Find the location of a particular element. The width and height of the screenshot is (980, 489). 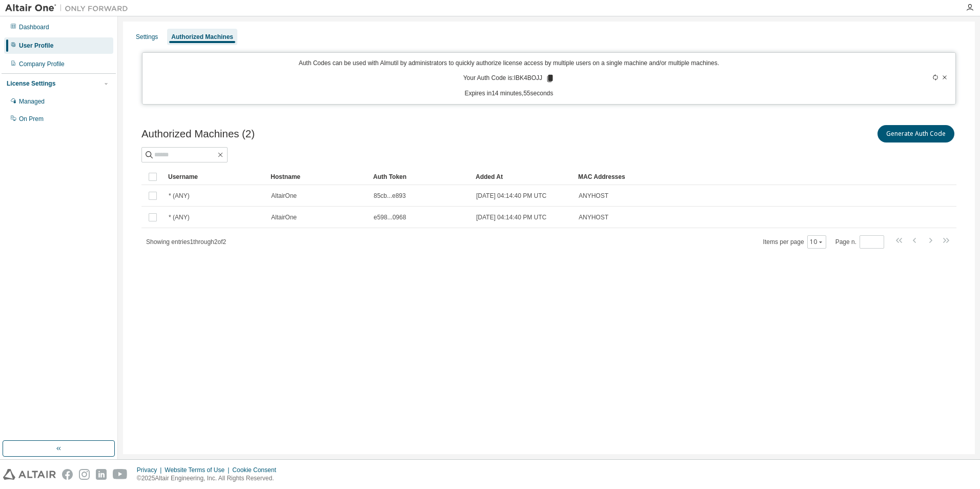

p: Expires in 14 minutes, 55 seconds is located at coordinates (508, 93).